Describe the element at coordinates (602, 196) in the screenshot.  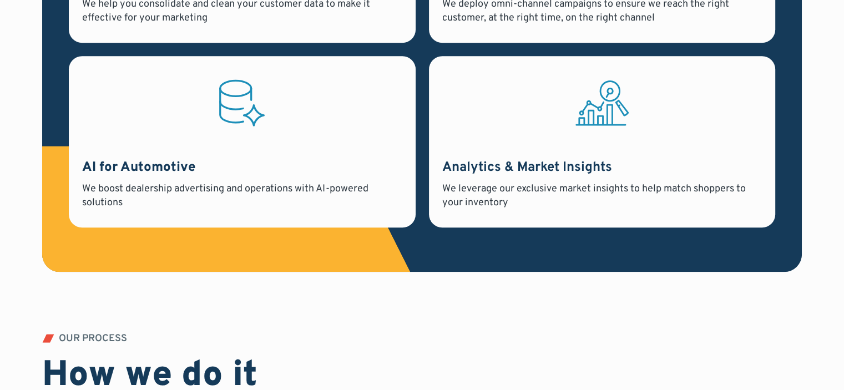
I see `div: We leverage our exclusive market insights to help match shoppers to your inventory` at that location.